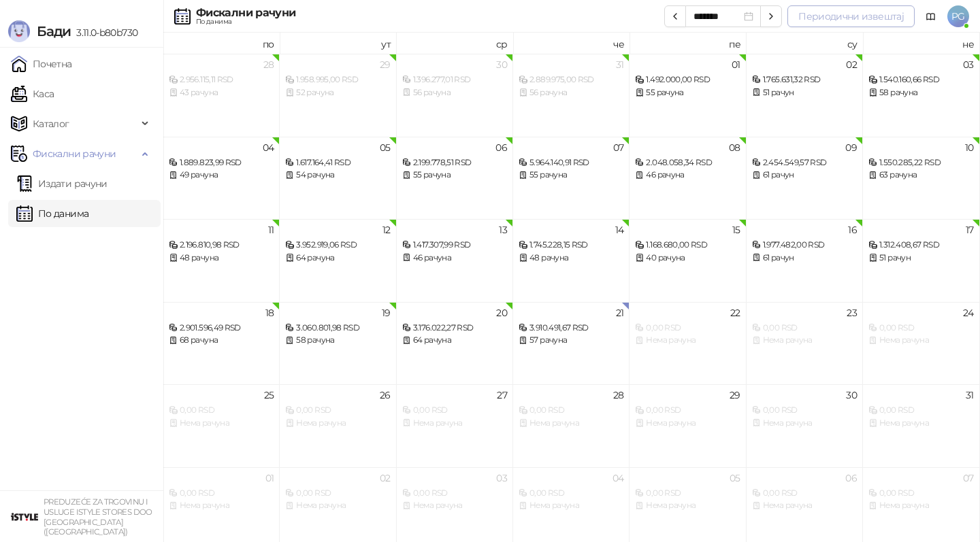 This screenshot has height=542, width=980. Describe the element at coordinates (921, 175) in the screenshot. I see `div: 63 рачуна` at that location.